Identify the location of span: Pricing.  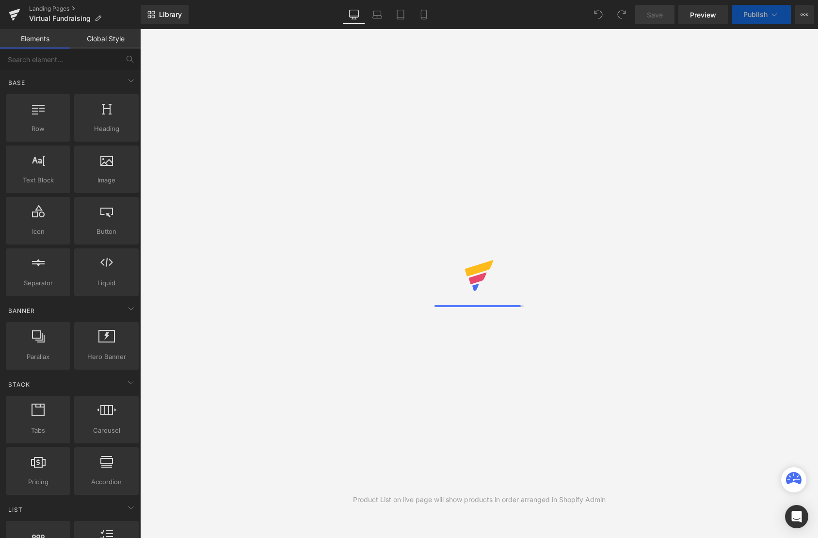
(38, 482).